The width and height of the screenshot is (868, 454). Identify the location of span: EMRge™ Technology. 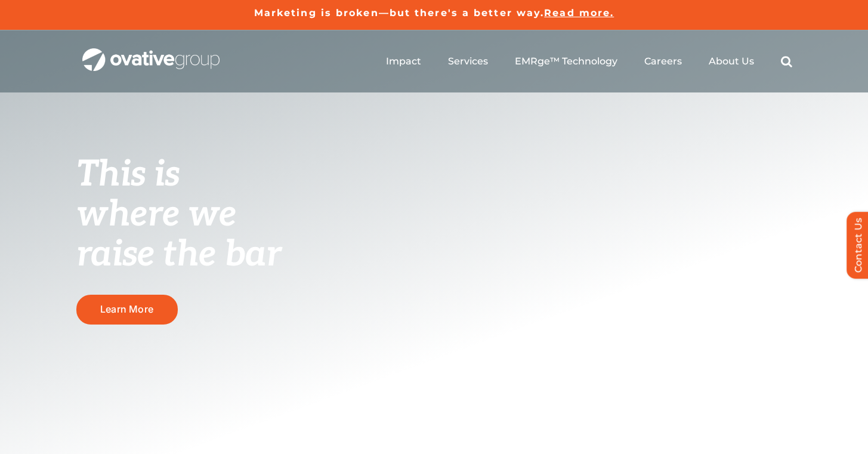
(566, 61).